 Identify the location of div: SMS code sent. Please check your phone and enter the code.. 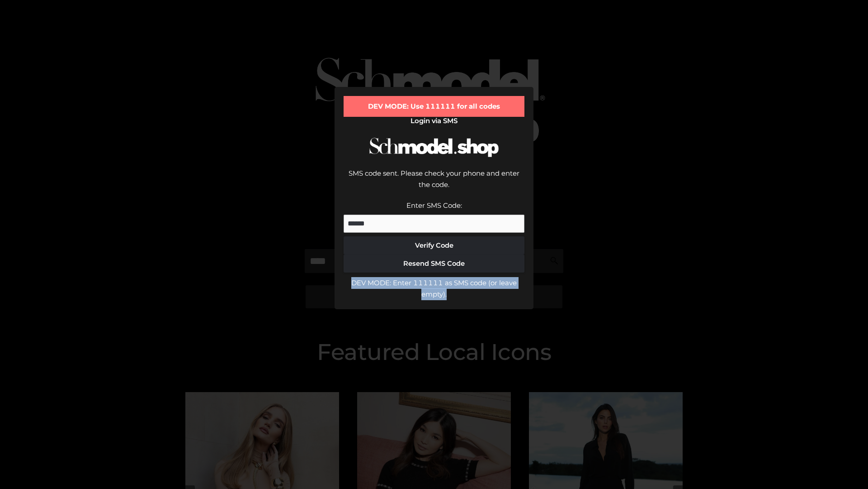
(434, 183).